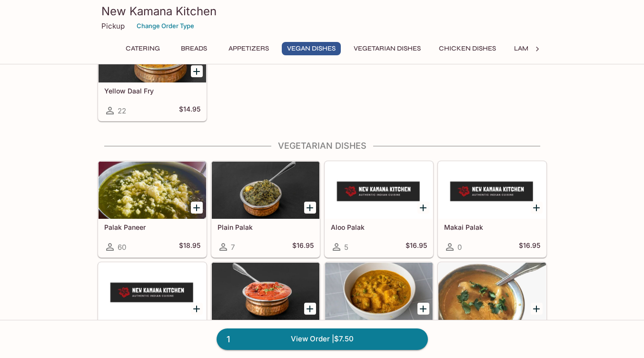 The height and width of the screenshot is (358, 644). What do you see at coordinates (143, 49) in the screenshot?
I see `button: Catering` at bounding box center [143, 49].